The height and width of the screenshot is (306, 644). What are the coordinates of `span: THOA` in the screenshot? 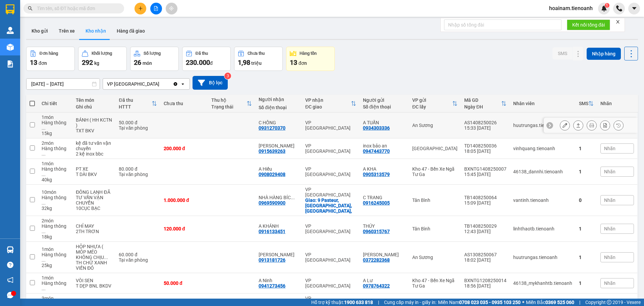 It's located at (18, 34).